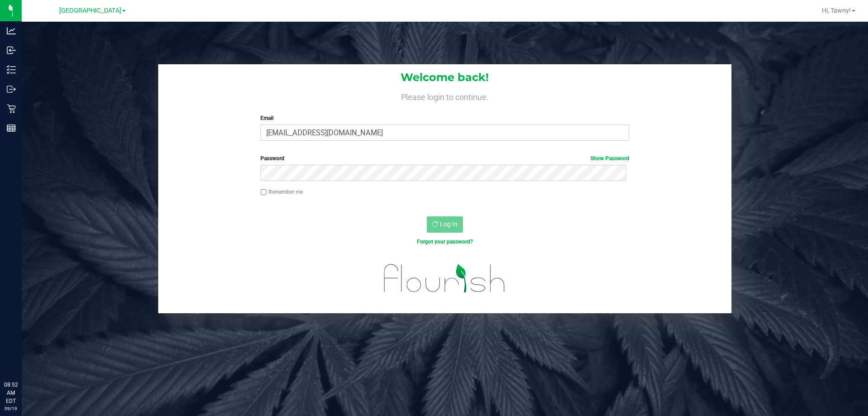 The image size is (868, 416). What do you see at coordinates (263, 192) in the screenshot?
I see `input: Remember me` at bounding box center [263, 192].